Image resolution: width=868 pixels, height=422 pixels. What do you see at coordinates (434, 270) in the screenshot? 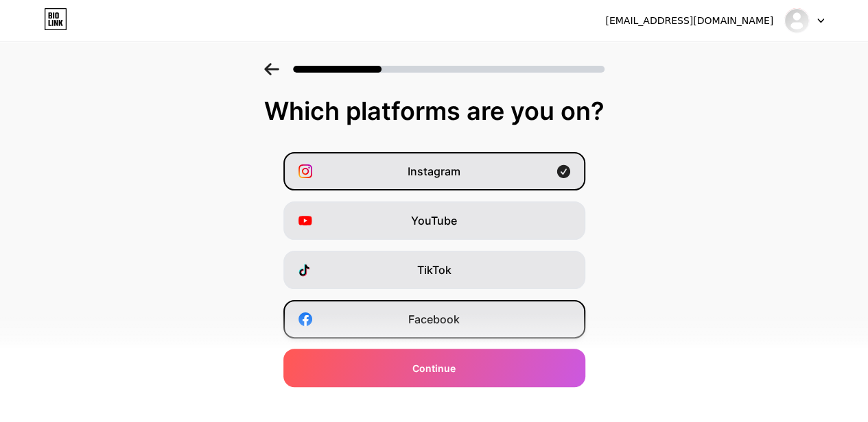
I see `span: TikTok` at bounding box center [434, 270].